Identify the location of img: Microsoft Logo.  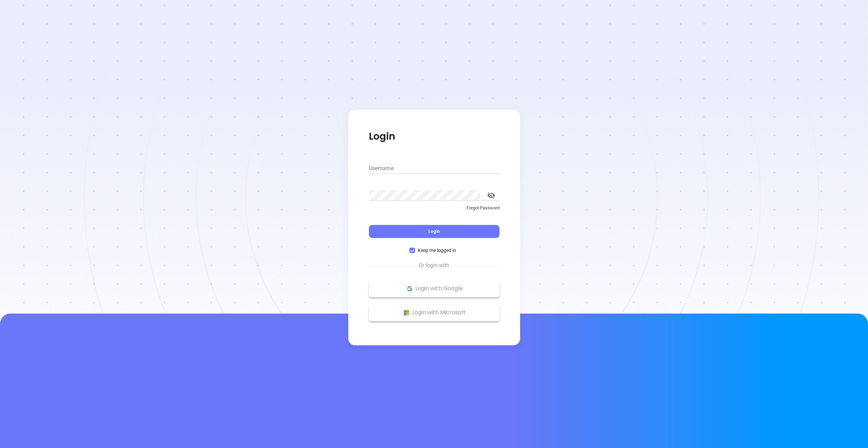
(406, 313).